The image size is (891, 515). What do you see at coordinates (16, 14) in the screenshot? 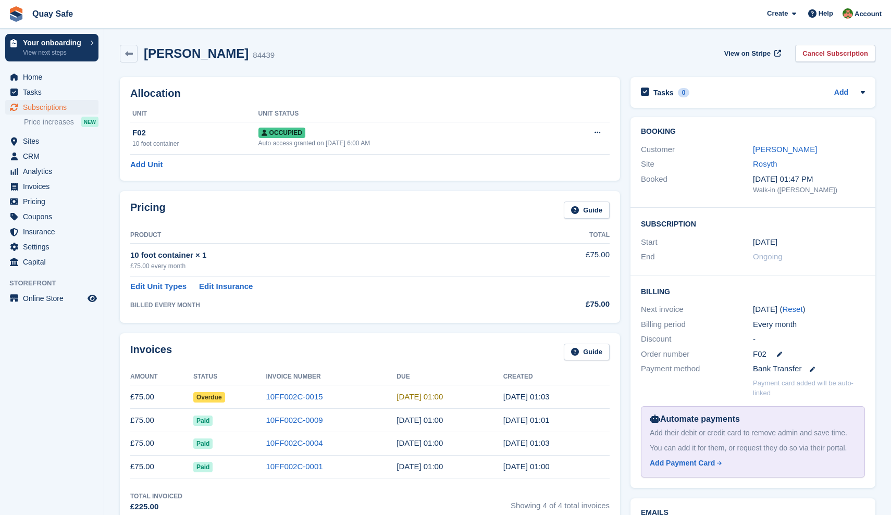
I see `img: stora-icon-8386f47178a22dfd0bd8f6a31ec36ba5ce8667c1dd55bd0f319d3a0aa187defe.svg` at bounding box center [16, 14].